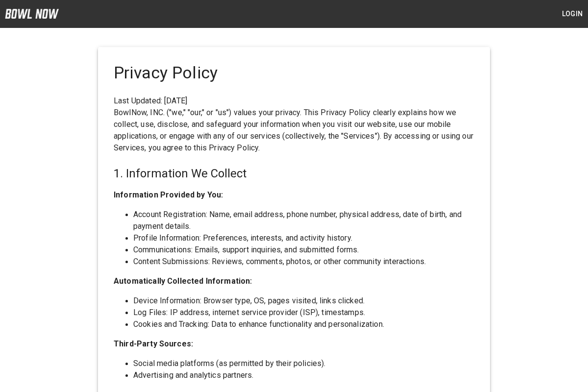 Image resolution: width=588 pixels, height=392 pixels. Describe the element at coordinates (153, 344) in the screenshot. I see `strong: Third-Party Sources:` at that location.